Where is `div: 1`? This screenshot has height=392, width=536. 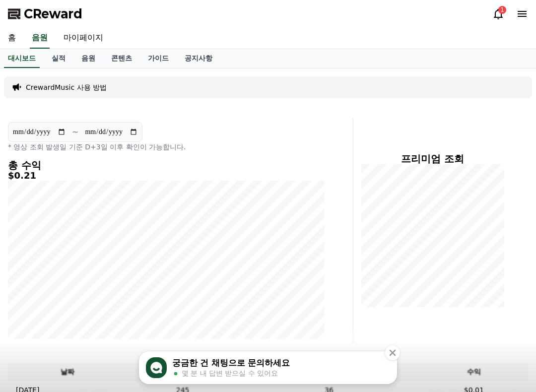
div: 1 is located at coordinates (502, 10).